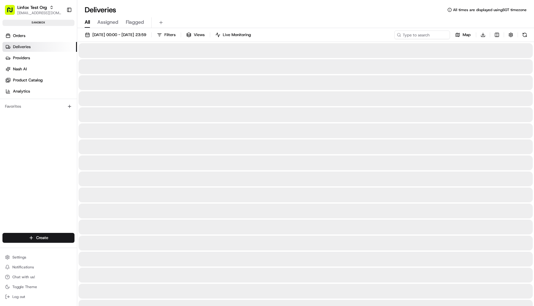 Image resolution: width=534 pixels, height=306 pixels. Describe the element at coordinates (199, 35) in the screenshot. I see `span: Views` at that location.